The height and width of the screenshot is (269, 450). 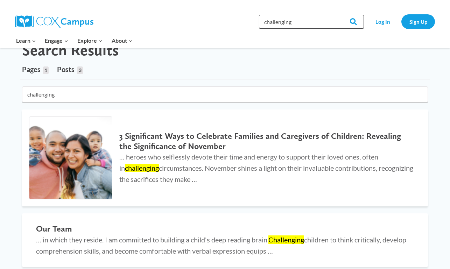 I want to click on nav: Primary Navigation, so click(x=74, y=41).